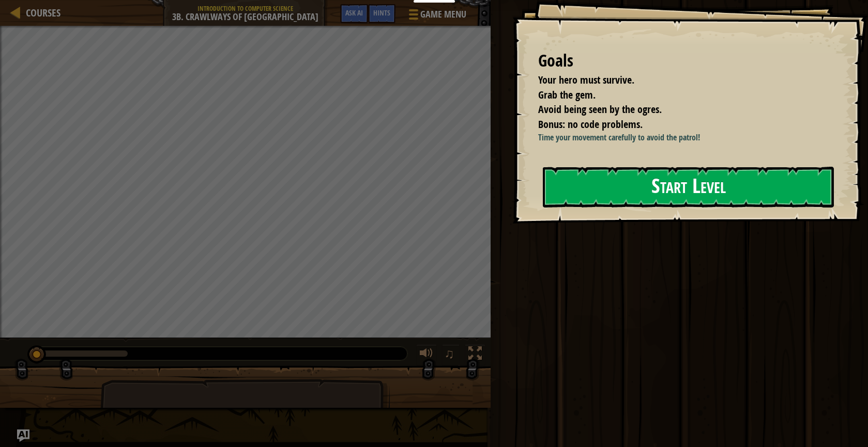  Describe the element at coordinates (677, 110) in the screenshot. I see `li: Avoid being seen by the ogres.` at that location.